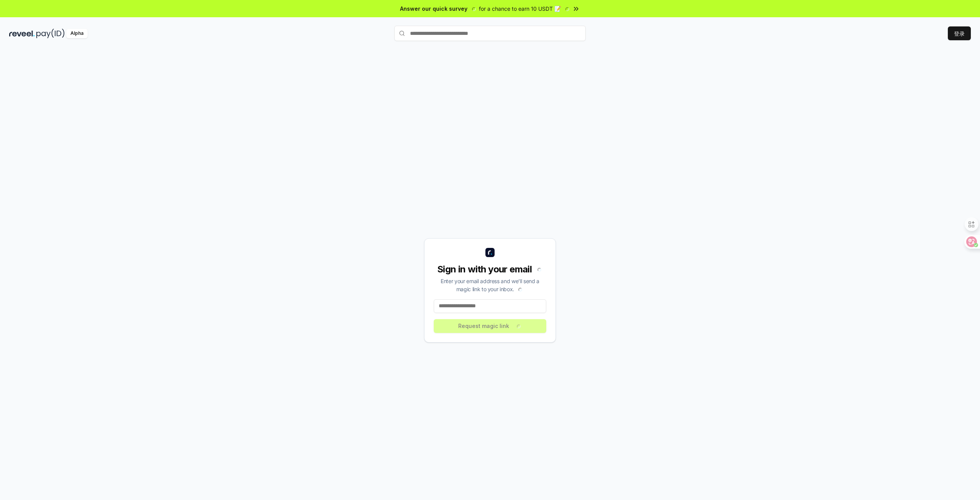  I want to click on div: Alpha, so click(77, 33).